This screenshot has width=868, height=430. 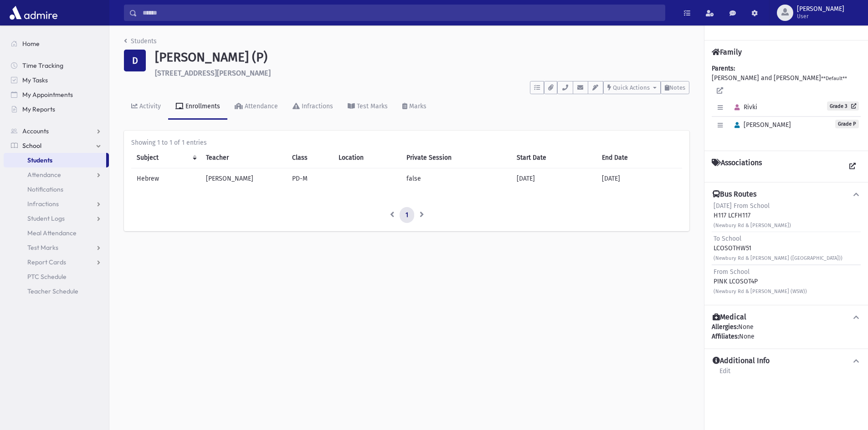 I want to click on div: PINK LCOSOT4P, so click(x=760, y=281).